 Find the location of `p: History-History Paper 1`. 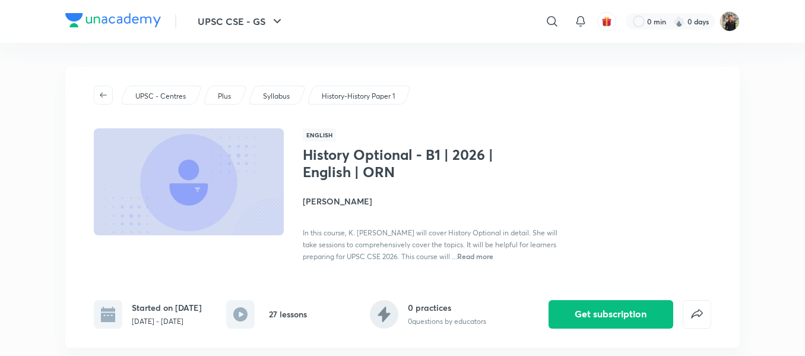

p: History-History Paper 1 is located at coordinates (358, 96).